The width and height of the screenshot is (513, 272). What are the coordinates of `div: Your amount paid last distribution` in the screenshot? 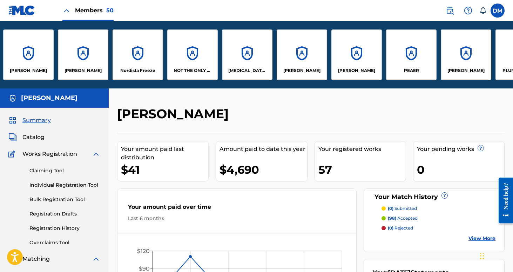 It's located at (165, 153).